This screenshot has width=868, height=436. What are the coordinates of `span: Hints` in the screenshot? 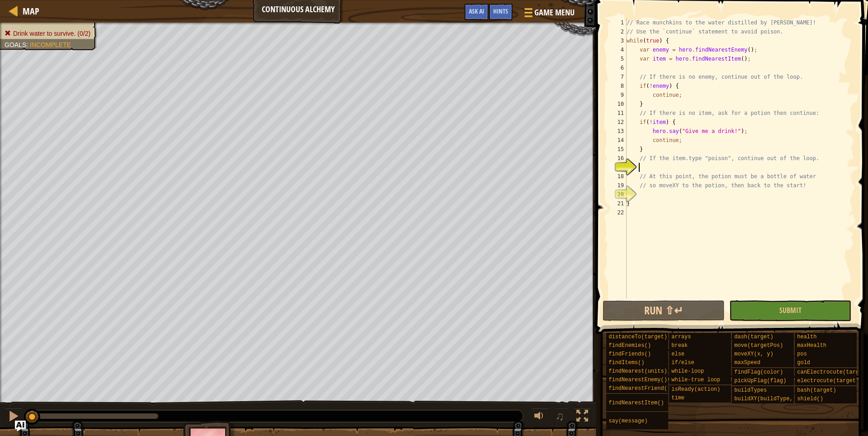 It's located at (500, 11).